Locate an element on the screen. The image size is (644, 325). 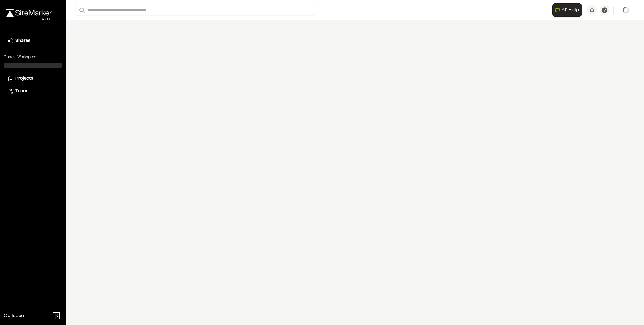
div: Open AI Assistant is located at coordinates (569, 10).